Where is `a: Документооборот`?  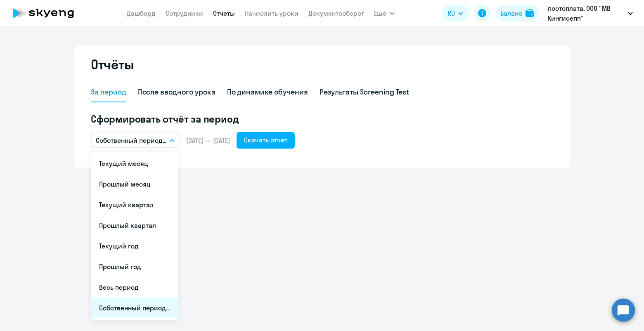
a: Документооборот is located at coordinates (336, 13).